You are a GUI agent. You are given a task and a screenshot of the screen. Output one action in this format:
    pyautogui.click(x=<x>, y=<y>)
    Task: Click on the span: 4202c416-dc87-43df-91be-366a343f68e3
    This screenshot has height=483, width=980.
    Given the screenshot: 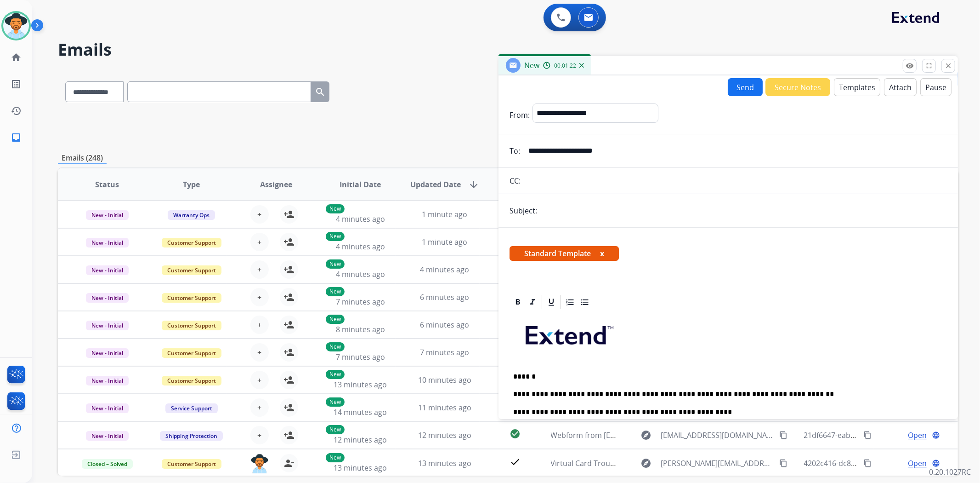 What is the action you would take?
    pyautogui.click(x=872, y=463)
    